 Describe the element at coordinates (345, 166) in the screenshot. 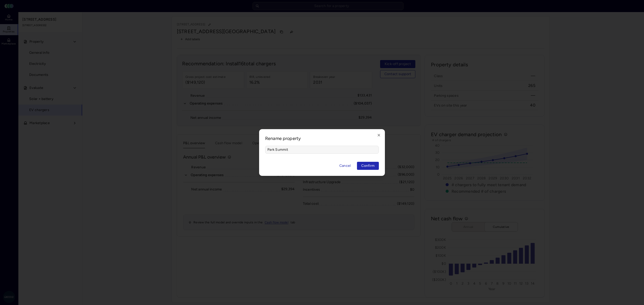

I see `button: Cancel` at that location.